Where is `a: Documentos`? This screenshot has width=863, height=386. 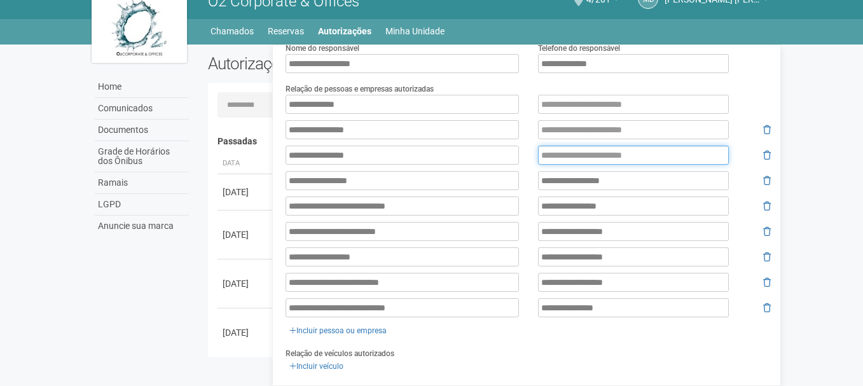
a: Documentos is located at coordinates (142, 130).